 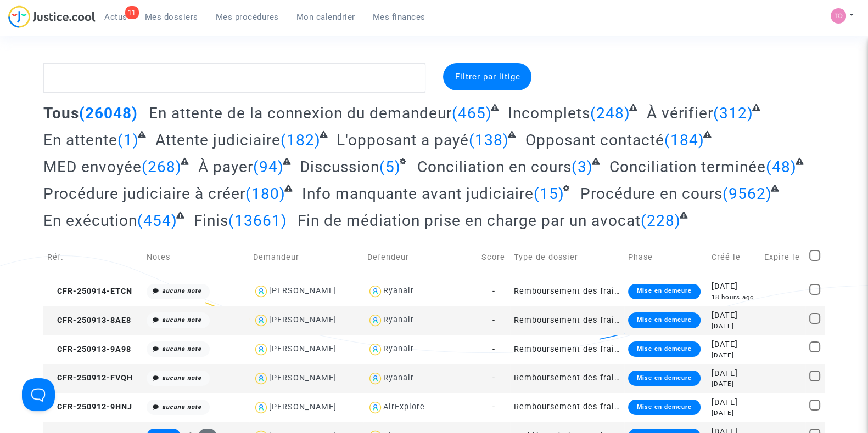 What do you see at coordinates (404, 407) in the screenshot?
I see `div: AirExplore` at bounding box center [404, 407].